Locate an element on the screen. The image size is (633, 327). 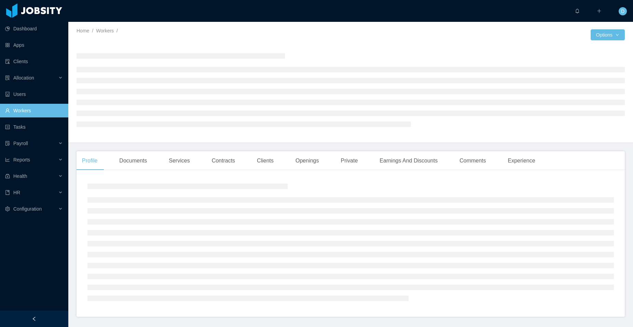
a: Home is located at coordinates (83, 31).